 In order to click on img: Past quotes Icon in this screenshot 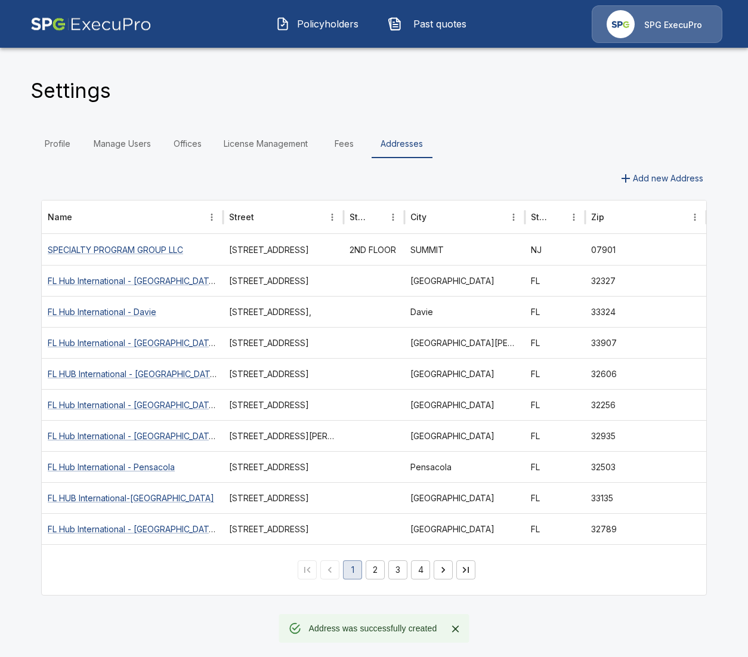, I will do `click(395, 24)`.